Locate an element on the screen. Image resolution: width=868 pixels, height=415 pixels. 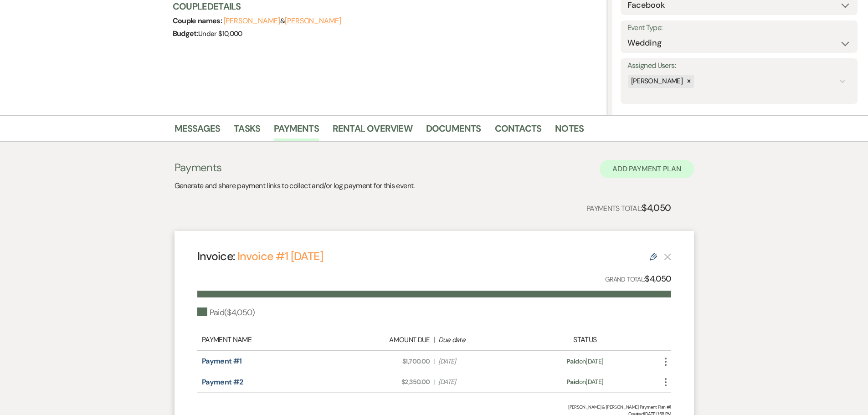
p: Generate and share payment links to collect and/or log payment for this event. is located at coordinates (294, 186).